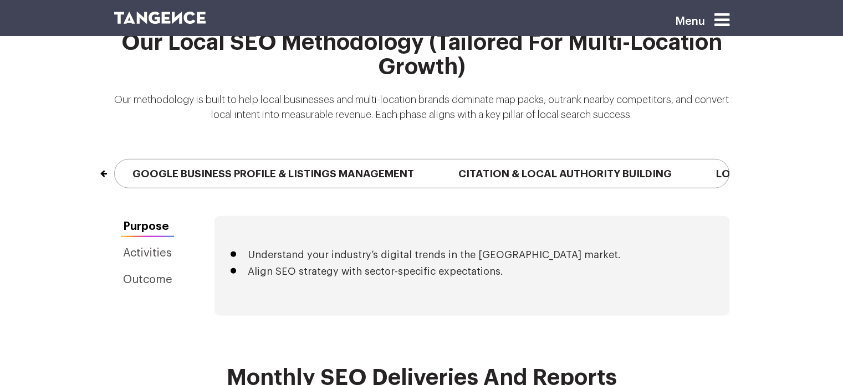 The image size is (843, 385). What do you see at coordinates (565, 174) in the screenshot?
I see `span: Citation & Local Authority Building` at bounding box center [565, 174].